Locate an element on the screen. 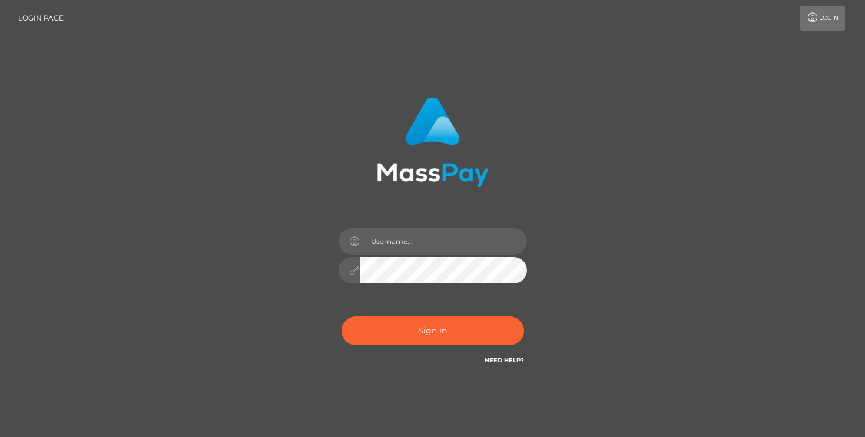 This screenshot has height=437, width=865. a: Login Page is located at coordinates (41, 18).